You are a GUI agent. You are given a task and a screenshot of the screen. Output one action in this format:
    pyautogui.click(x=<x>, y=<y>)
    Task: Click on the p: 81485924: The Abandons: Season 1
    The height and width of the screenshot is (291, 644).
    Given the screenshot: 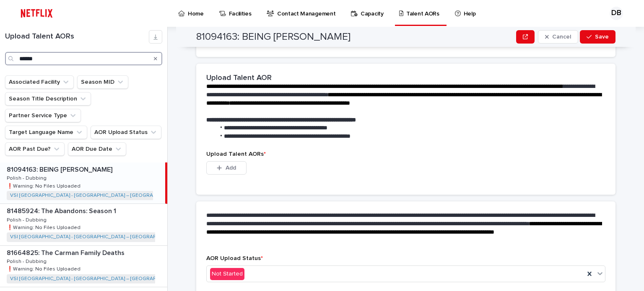 What is the action you would take?
    pyautogui.click(x=62, y=210)
    